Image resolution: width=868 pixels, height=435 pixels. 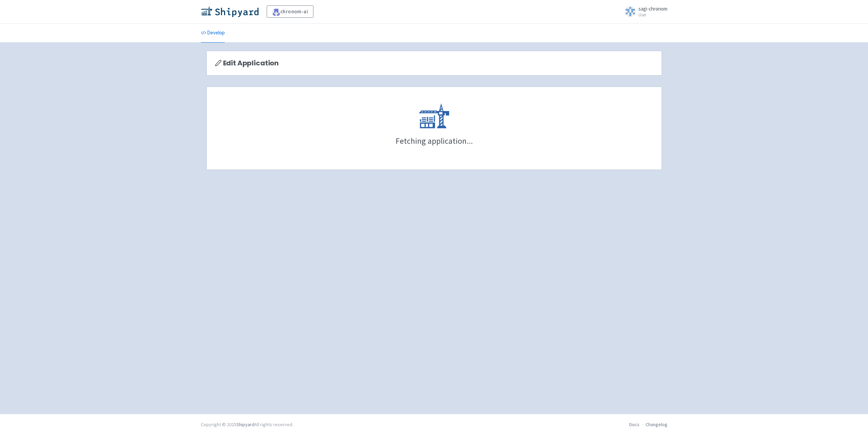 I want to click on div: Copyright © 2025 All rights reserved., so click(x=247, y=424).